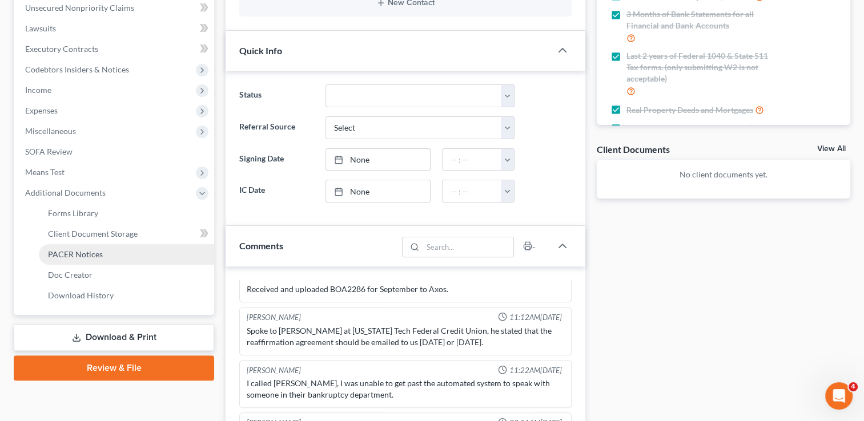 The height and width of the screenshot is (421, 864). I want to click on span: Forms Library, so click(73, 213).